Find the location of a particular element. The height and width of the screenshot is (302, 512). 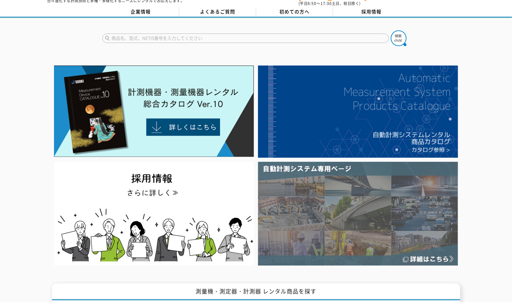

h1: 測量機・測定器・計測器 レンタル商品を探す is located at coordinates (256, 292).